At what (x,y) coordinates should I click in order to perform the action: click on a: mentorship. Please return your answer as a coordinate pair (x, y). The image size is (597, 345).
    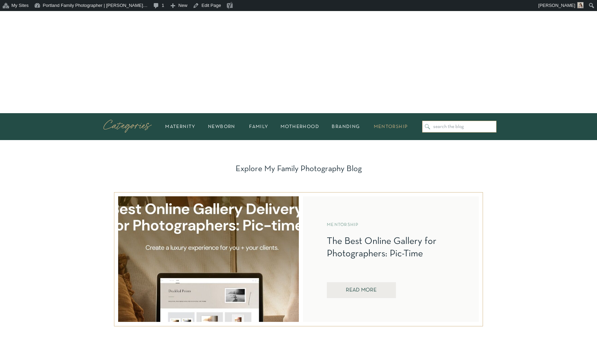
    Looking at the image, I should click on (391, 127).